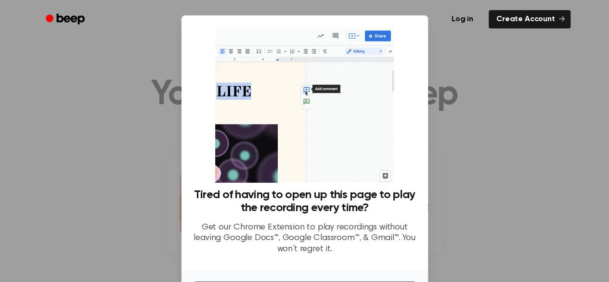  I want to click on a: Beep, so click(66, 19).